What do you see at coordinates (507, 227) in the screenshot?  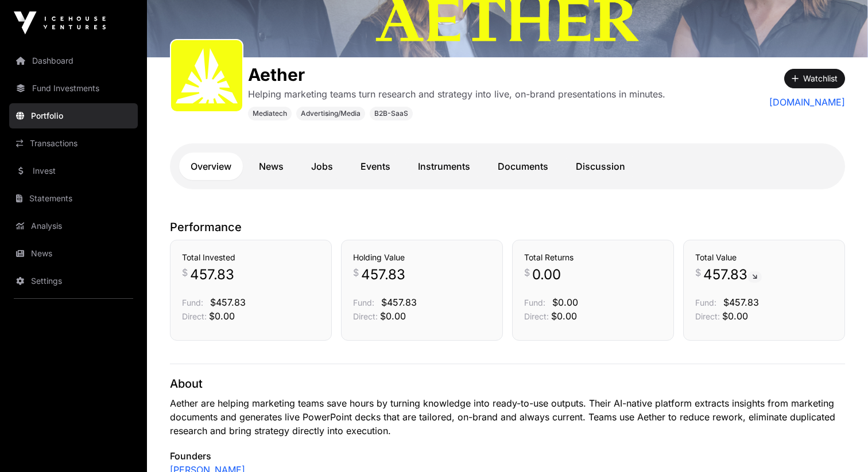 I see `p: Performance` at bounding box center [507, 227].